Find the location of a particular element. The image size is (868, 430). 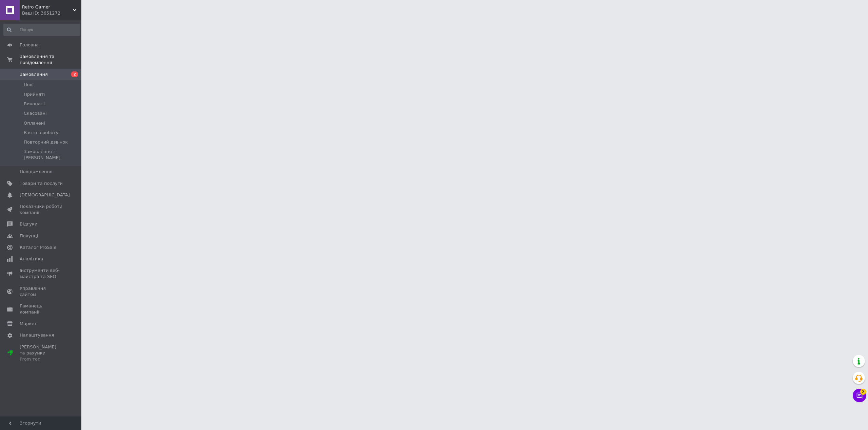

span: Нові is located at coordinates (29, 85).